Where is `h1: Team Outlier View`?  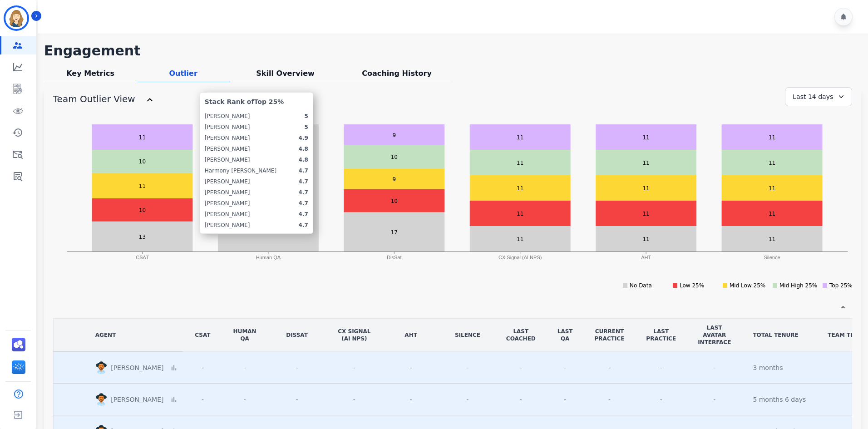 h1: Team Outlier View is located at coordinates (94, 99).